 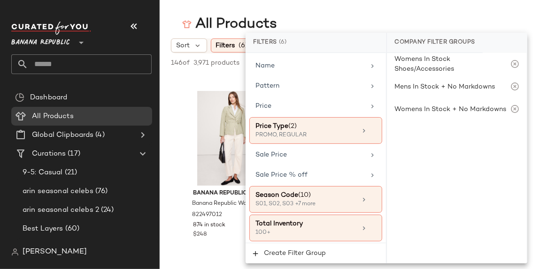 What do you see at coordinates (315, 253) in the screenshot?
I see `button: Create Filter Group` at bounding box center [315, 253].